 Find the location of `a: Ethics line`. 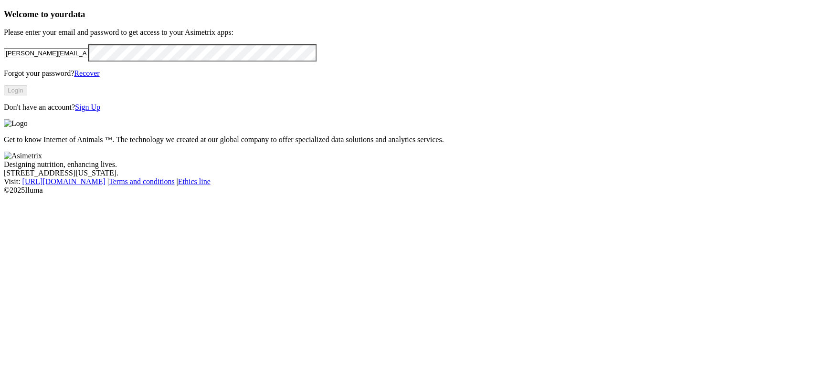

a: Ethics line is located at coordinates (194, 181).